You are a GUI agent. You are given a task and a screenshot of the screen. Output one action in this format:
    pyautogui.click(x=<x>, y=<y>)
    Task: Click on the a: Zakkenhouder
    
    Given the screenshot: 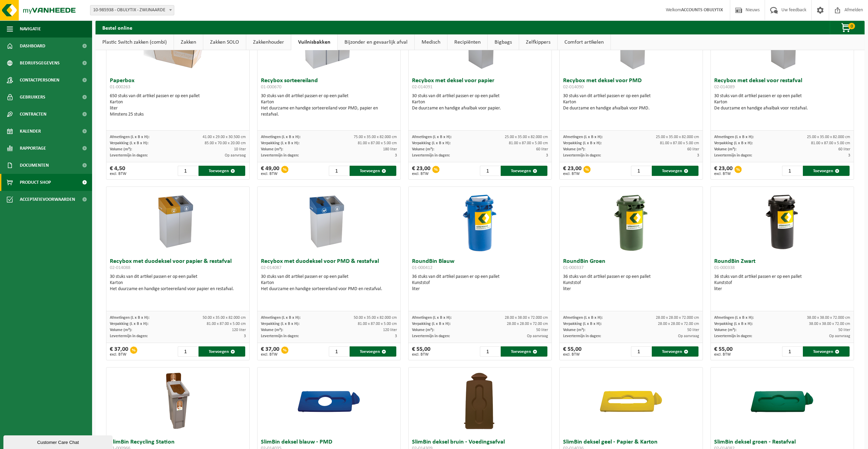 What is the action you would take?
    pyautogui.click(x=268, y=42)
    